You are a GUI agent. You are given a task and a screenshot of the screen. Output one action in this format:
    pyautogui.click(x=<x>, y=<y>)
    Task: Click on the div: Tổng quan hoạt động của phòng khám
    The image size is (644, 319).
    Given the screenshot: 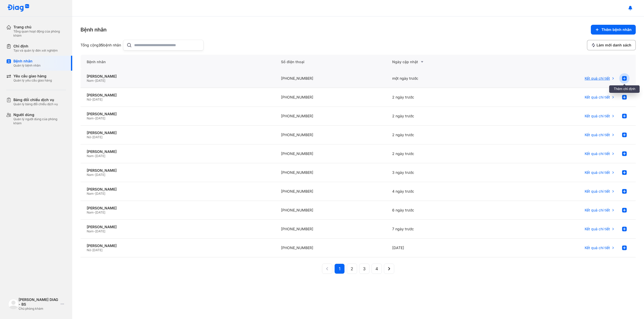 What is the action you would take?
    pyautogui.click(x=40, y=34)
    